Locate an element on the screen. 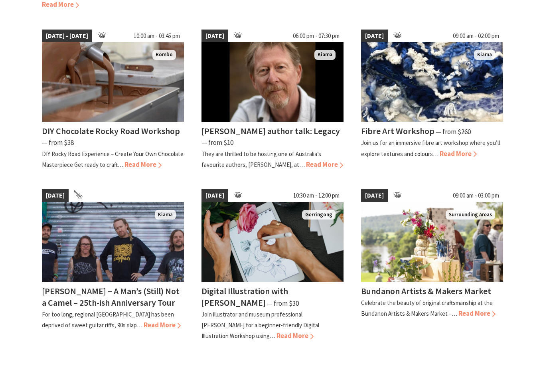 The width and height of the screenshot is (545, 366). h4: DIY Chocolate Rocky Road Workshop is located at coordinates (111, 131).